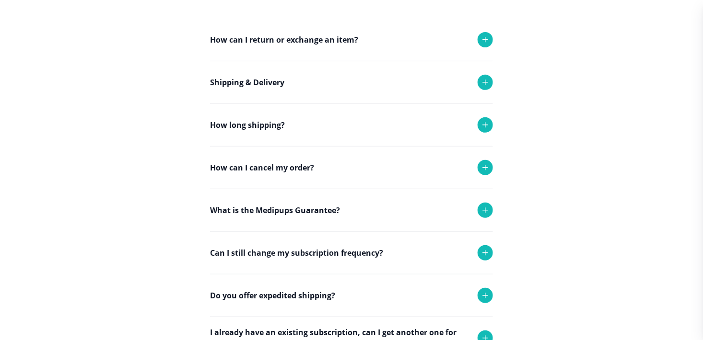 Image resolution: width=703 pixels, height=340 pixels. What do you see at coordinates (262, 168) in the screenshot?
I see `p: How can I cancel my order?` at bounding box center [262, 168].